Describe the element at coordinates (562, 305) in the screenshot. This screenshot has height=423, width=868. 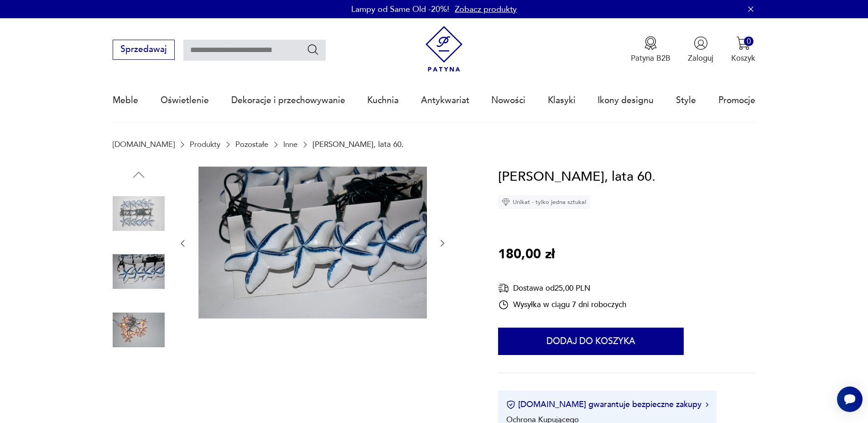
I see `div: Wysyłka w ciągu 7 dni roboczych` at that location.